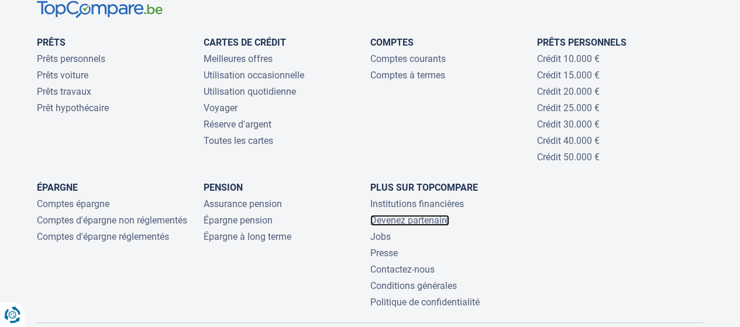  Describe the element at coordinates (409, 220) in the screenshot. I see `a: Devenez partenaire` at that location.